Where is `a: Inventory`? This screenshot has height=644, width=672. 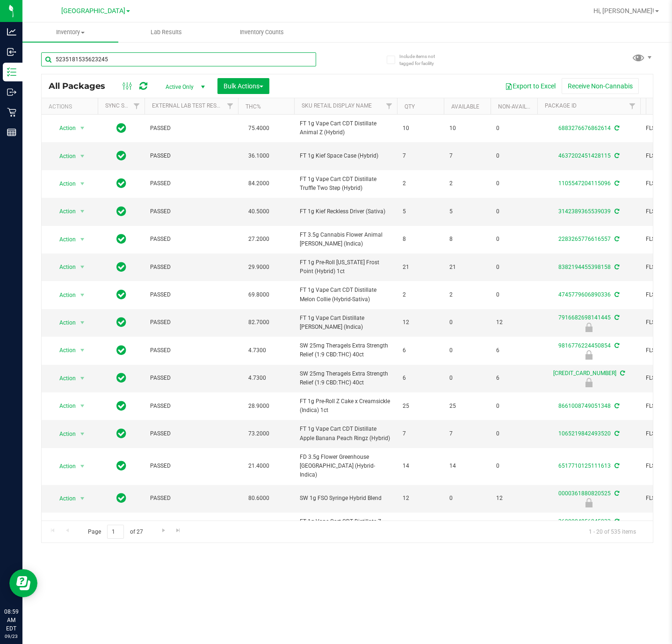 a: Inventory is located at coordinates (70, 32).